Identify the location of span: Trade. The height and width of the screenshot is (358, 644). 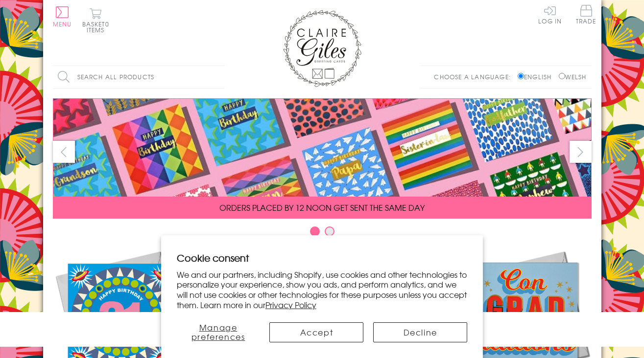
(586, 14).